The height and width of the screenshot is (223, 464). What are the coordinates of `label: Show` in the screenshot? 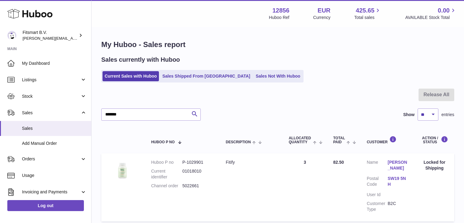 It's located at (409, 114).